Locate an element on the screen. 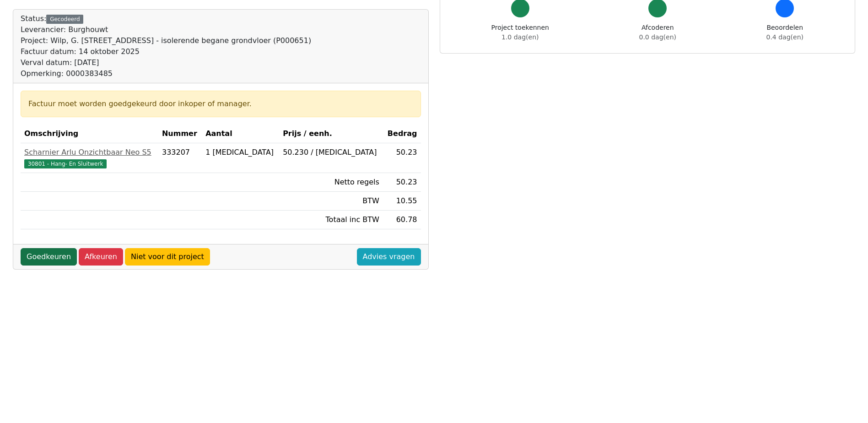 The image size is (868, 423). td: Netto regels is located at coordinates (331, 182).